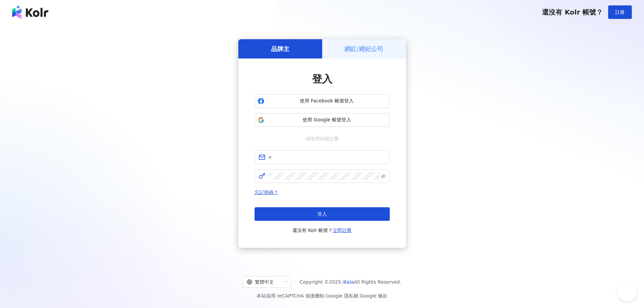  Describe the element at coordinates (322, 120) in the screenshot. I see `button: 使用 Google 帳號登入` at that location.